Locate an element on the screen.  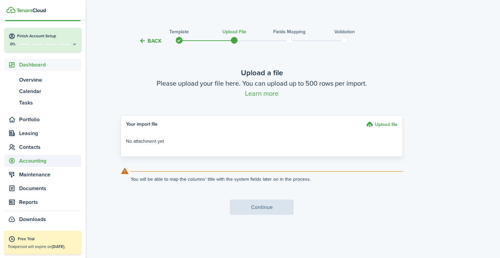
a: Calendar is located at coordinates (43, 91).